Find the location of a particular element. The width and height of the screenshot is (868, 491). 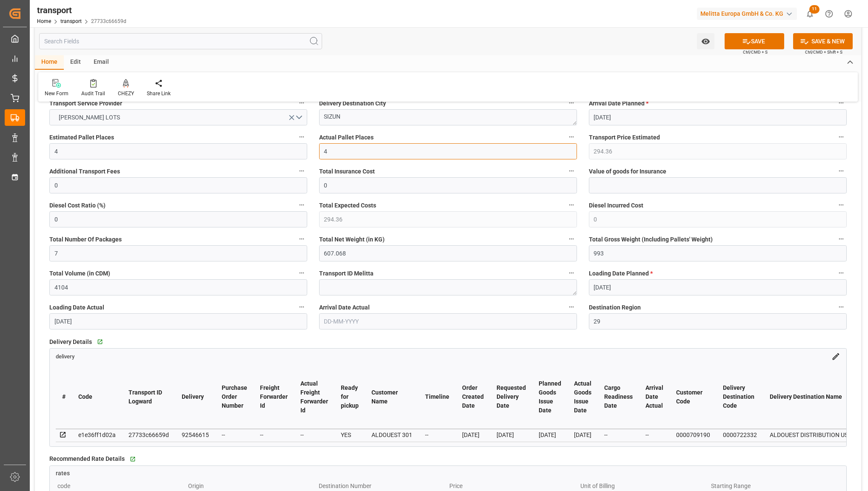

span: Arrival Date Actual is located at coordinates (344, 307).